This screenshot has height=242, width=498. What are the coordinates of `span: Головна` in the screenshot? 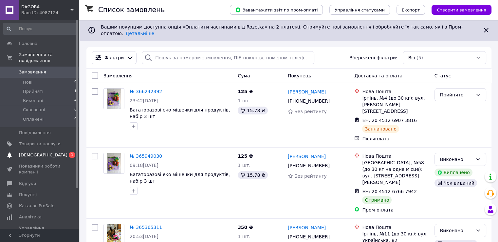 It's located at (28, 44).